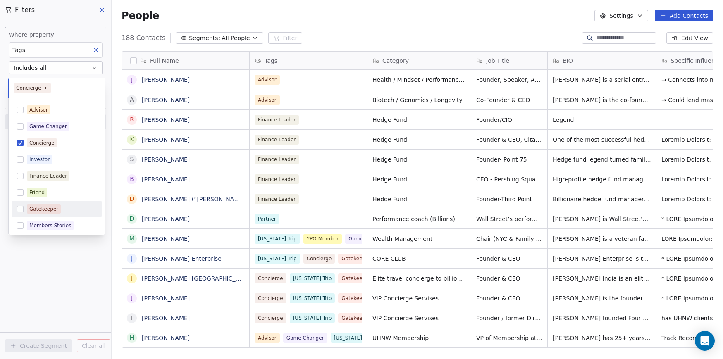 This screenshot has width=723, height=359. Describe the element at coordinates (48, 176) in the screenshot. I see `div: Finance Leader` at that location.